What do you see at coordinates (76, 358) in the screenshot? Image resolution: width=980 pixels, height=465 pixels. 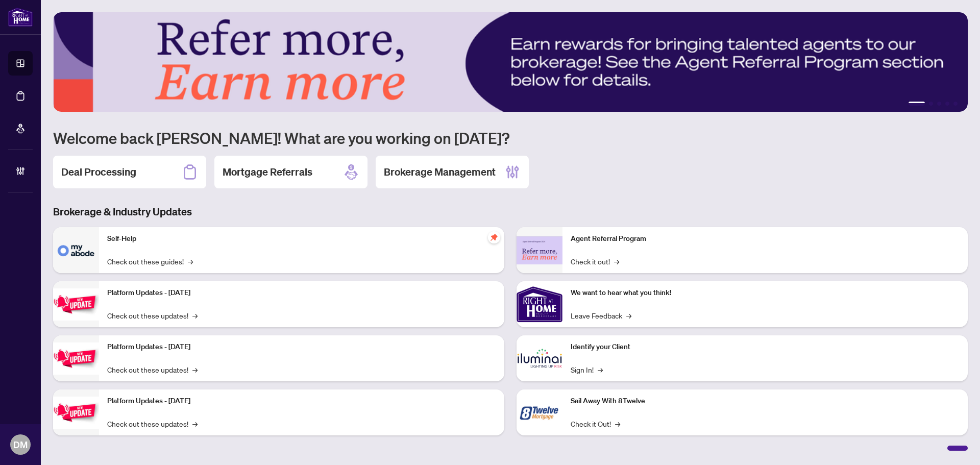 I see `img: Platform Updates - July 8, 2025` at bounding box center [76, 358].